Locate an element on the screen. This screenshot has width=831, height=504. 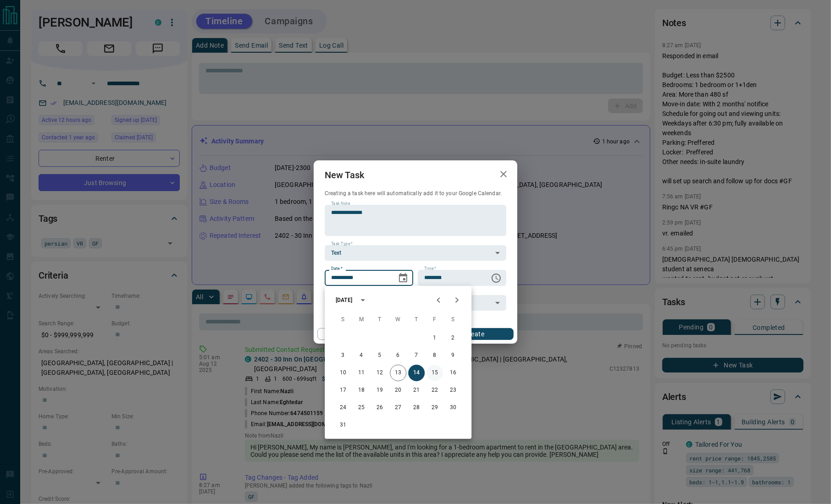
button: 20 is located at coordinates (398, 391).